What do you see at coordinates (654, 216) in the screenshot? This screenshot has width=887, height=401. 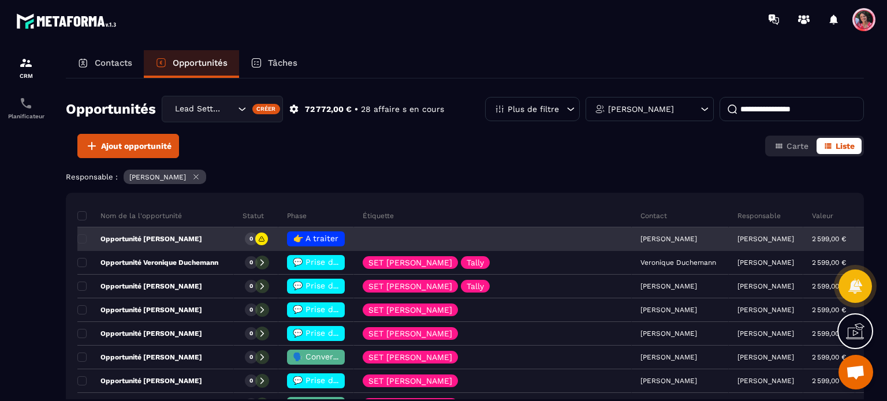 I see `p: Contact` at bounding box center [654, 216].